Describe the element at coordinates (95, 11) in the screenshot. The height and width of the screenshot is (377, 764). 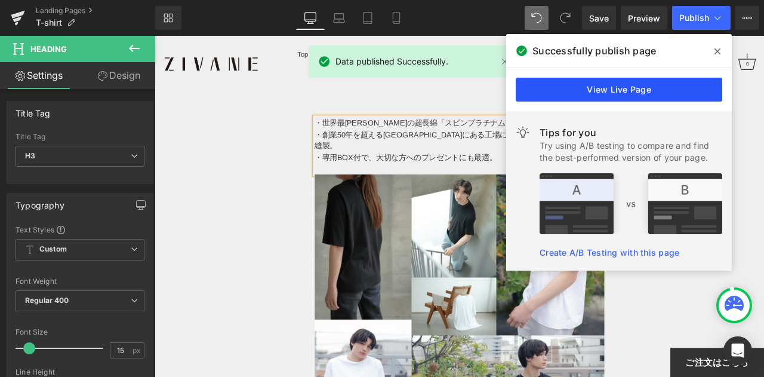
I see `a: Landing Pages` at that location.